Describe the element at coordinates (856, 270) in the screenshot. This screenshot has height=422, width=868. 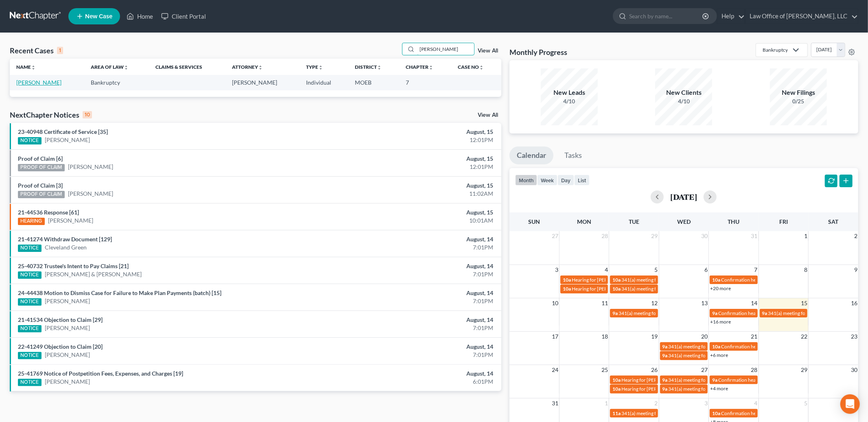
I see `span: 9` at that location.